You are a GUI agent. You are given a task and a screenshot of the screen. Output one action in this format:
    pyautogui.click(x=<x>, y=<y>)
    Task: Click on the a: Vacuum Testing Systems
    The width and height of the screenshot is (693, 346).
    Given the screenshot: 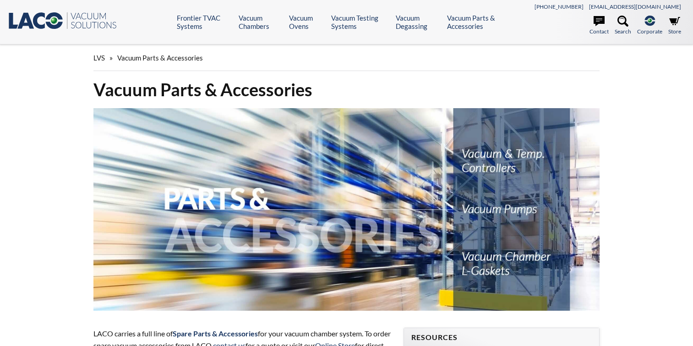 What is the action you would take?
    pyautogui.click(x=360, y=22)
    